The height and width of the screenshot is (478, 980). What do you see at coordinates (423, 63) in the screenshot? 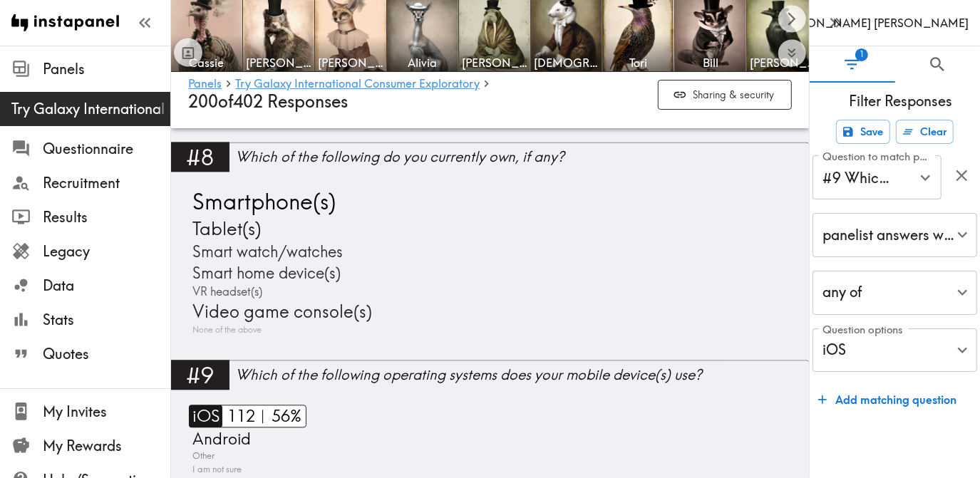
I see `span: Alivia` at bounding box center [423, 63].